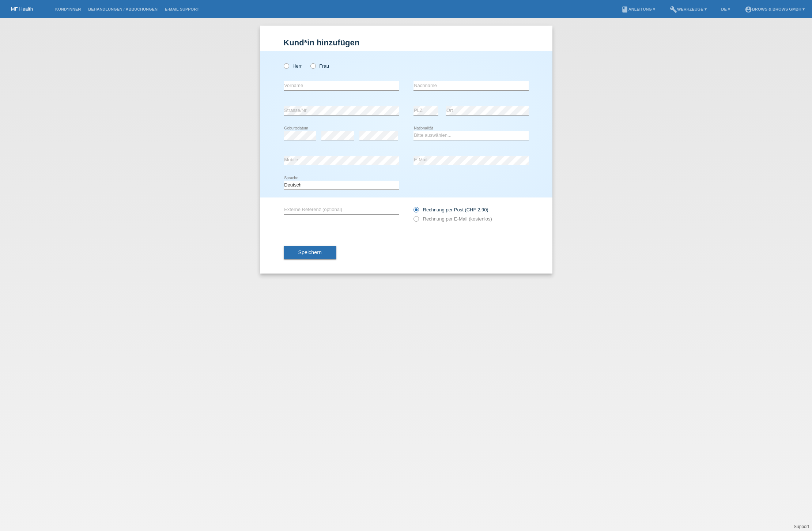  Describe the element at coordinates (313, 65) in the screenshot. I see `input: Frau` at that location.